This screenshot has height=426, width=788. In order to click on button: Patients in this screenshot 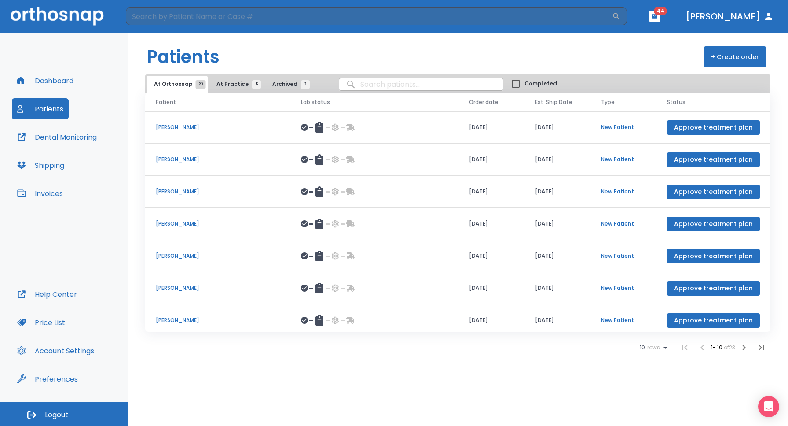, I will do `click(40, 109)`.